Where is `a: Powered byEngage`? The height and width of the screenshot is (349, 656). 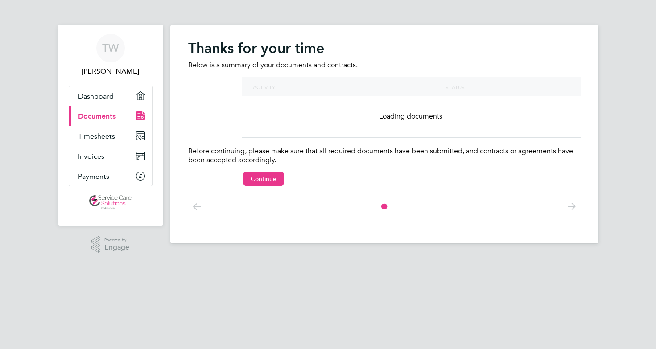
a: Powered byEngage is located at coordinates (110, 245).